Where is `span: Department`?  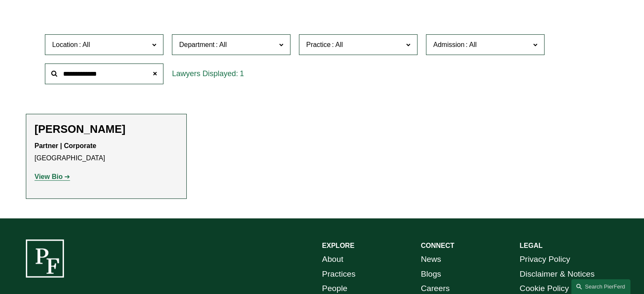 span: Department is located at coordinates (197, 44).